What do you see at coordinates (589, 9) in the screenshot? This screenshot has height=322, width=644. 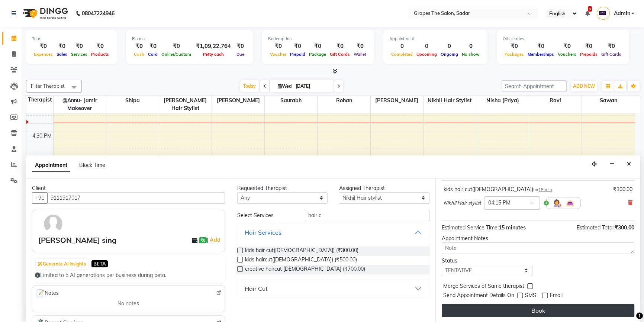 I see `span: 9` at bounding box center [589, 9].